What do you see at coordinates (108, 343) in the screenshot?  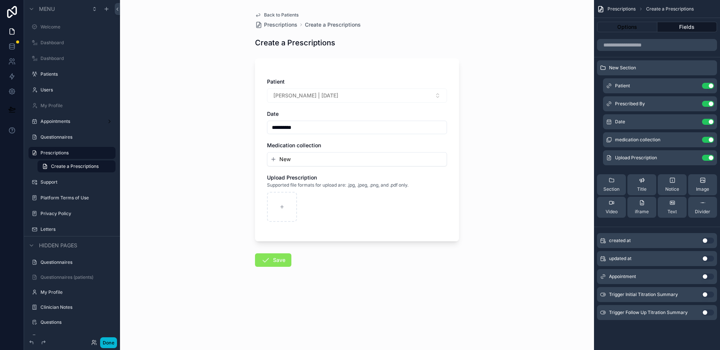 I see `button: Done` at bounding box center [108, 343].